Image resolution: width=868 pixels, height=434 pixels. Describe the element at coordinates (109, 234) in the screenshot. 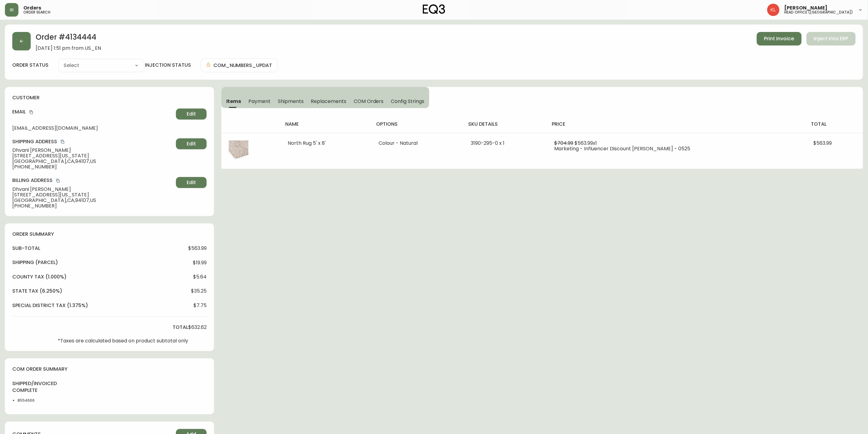

I see `h4: order summary` at that location.